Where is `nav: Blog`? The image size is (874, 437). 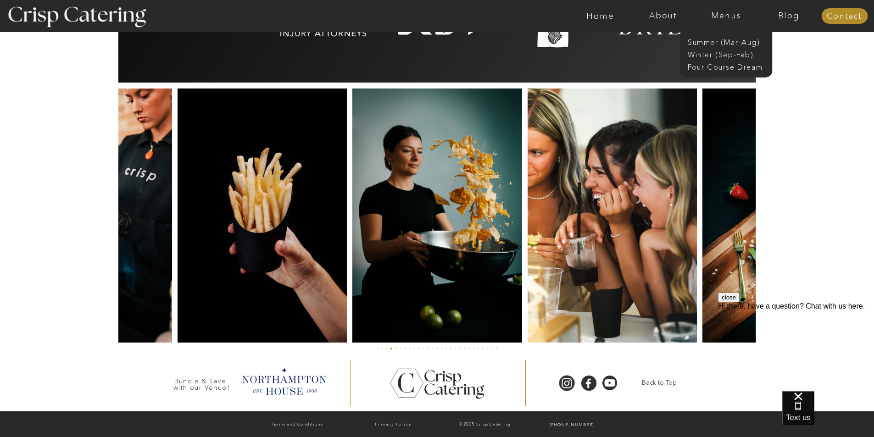
nav: Blog is located at coordinates (789, 16).